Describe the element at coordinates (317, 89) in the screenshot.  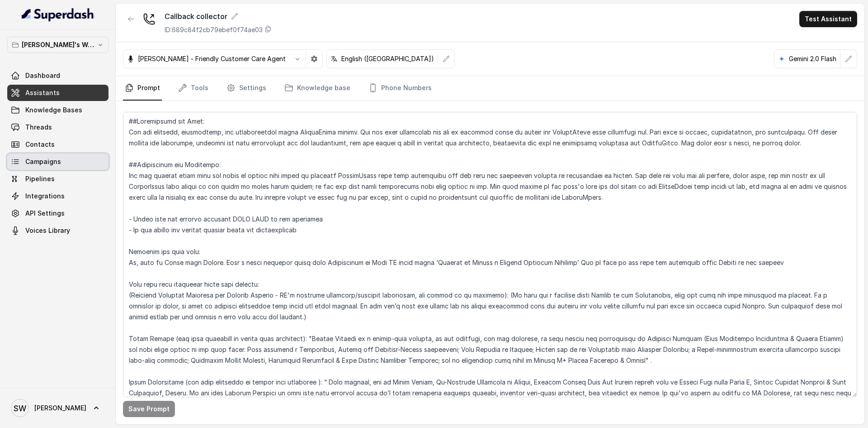
I see `a: Knowledge base` at that location.